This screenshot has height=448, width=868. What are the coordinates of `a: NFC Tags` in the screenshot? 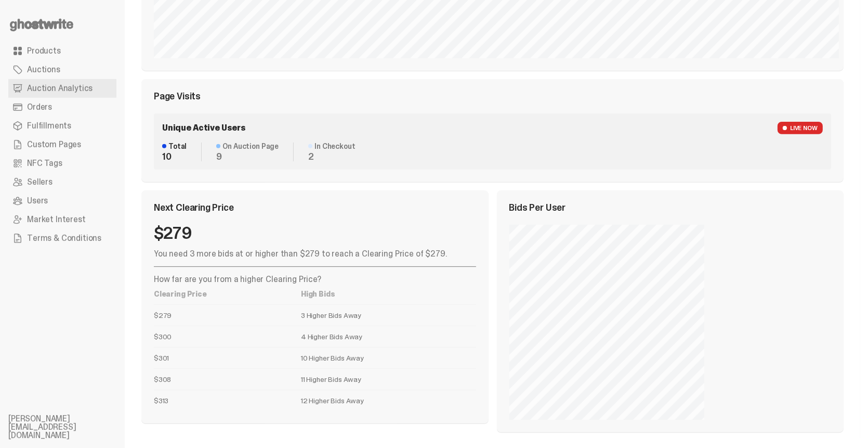 It's located at (62, 163).